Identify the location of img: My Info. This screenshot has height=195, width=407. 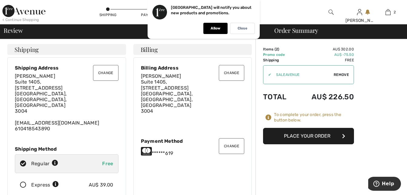
(359, 12).